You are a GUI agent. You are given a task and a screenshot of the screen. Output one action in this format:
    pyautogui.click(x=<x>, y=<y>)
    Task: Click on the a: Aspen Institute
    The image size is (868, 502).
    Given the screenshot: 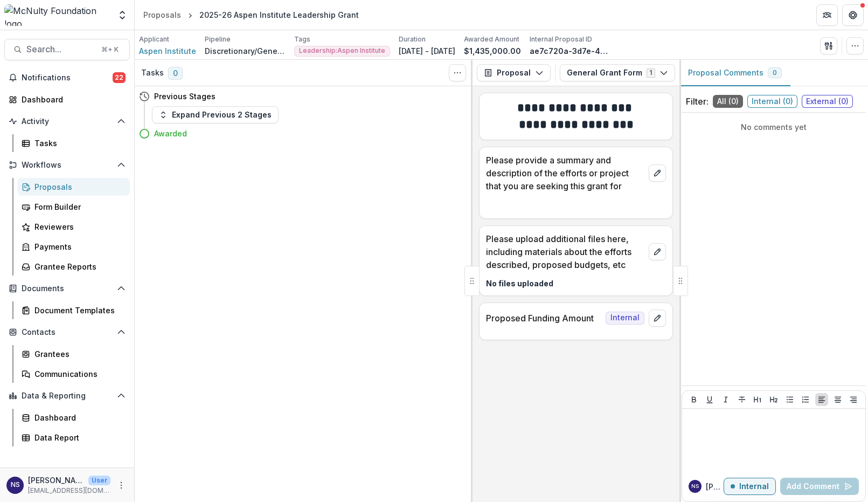 What is the action you would take?
    pyautogui.click(x=168, y=51)
    